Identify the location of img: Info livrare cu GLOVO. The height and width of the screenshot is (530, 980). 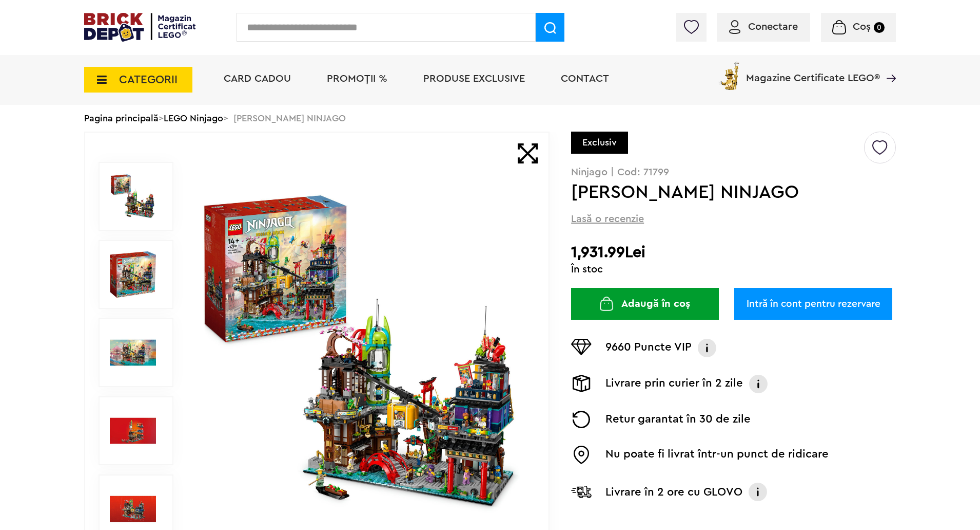
(758, 492).